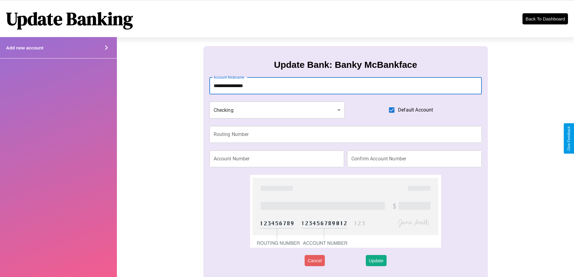 Image resolution: width=574 pixels, height=277 pixels. Describe the element at coordinates (545, 19) in the screenshot. I see `button: Back To Dashboard` at that location.